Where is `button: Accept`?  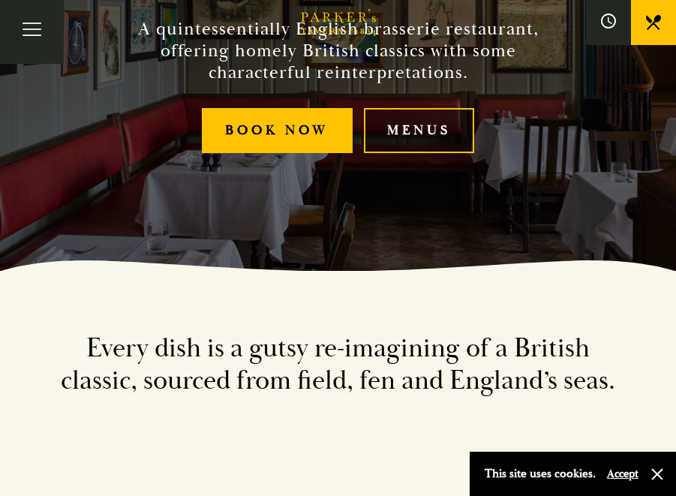
button: Accept is located at coordinates (622, 473).